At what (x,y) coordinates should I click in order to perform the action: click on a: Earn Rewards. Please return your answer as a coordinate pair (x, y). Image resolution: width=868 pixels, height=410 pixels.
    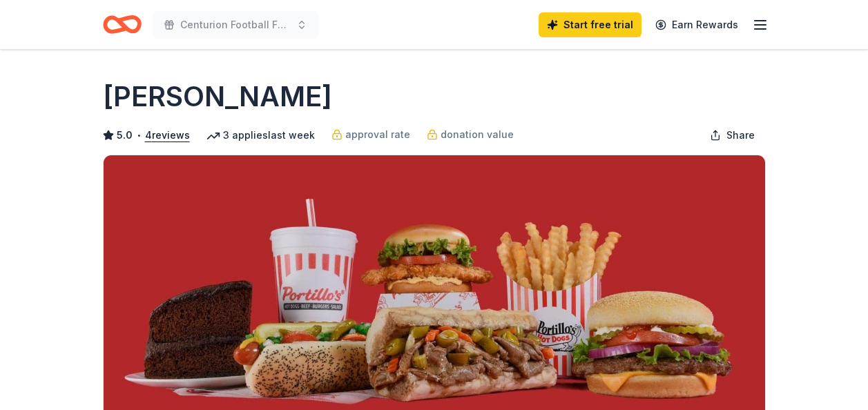
    Looking at the image, I should click on (697, 25).